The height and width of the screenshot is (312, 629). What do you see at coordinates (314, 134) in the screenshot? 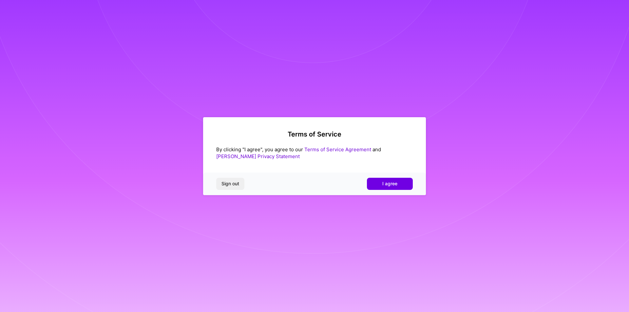
I see `h2: Terms of Service` at bounding box center [314, 134].